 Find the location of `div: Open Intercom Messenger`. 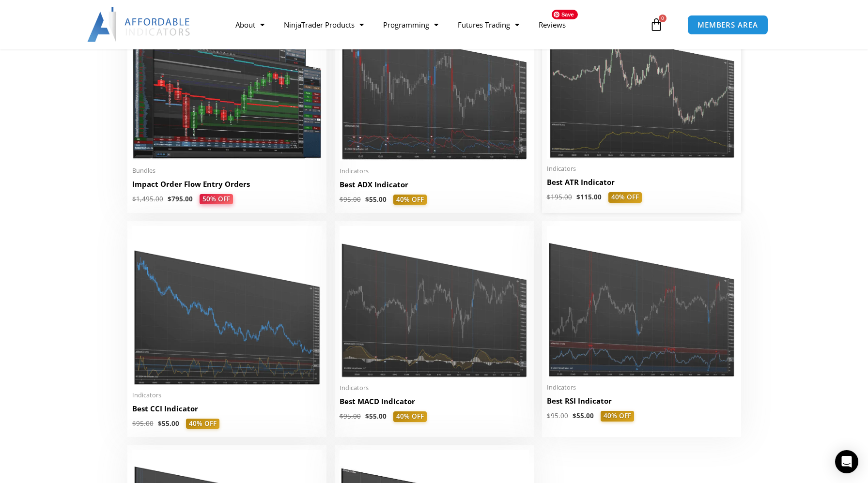

div: Open Intercom Messenger is located at coordinates (847, 462).